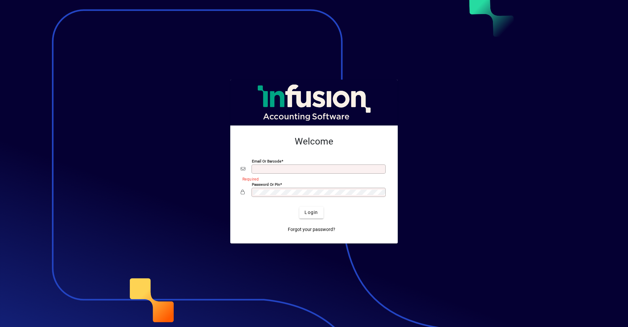 The image size is (628, 327). What do you see at coordinates (312, 229) in the screenshot?
I see `span: Forgot your password?` at bounding box center [312, 229].